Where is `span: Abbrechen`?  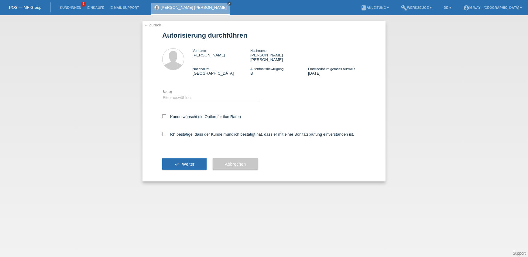 span: Abbrechen is located at coordinates (235, 164).